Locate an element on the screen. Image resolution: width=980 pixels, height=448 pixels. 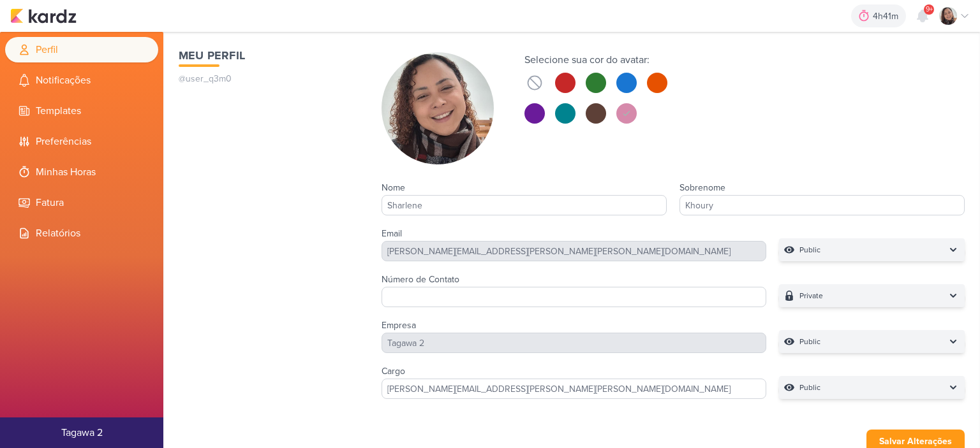
label: Sobrenome is located at coordinates (702, 188).